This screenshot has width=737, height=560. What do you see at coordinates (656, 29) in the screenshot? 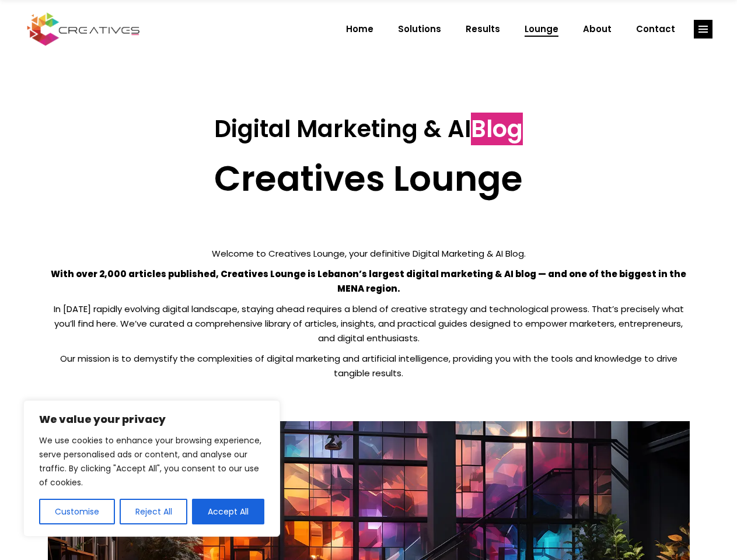
I see `span: Contact` at bounding box center [656, 29].